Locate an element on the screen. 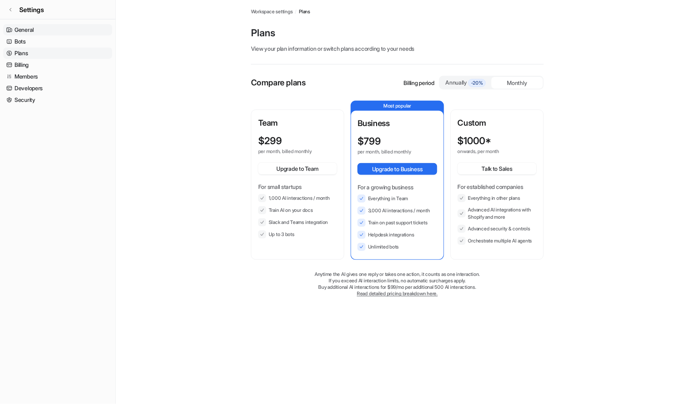 This screenshot has height=404, width=679. a: General is located at coordinates (58, 30).